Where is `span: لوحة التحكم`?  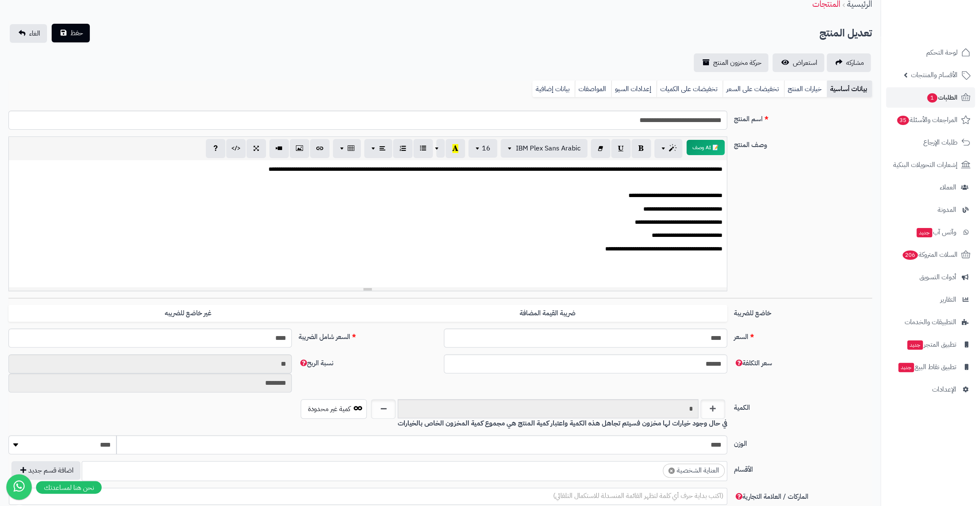 span: لوحة التحكم is located at coordinates (942, 53).